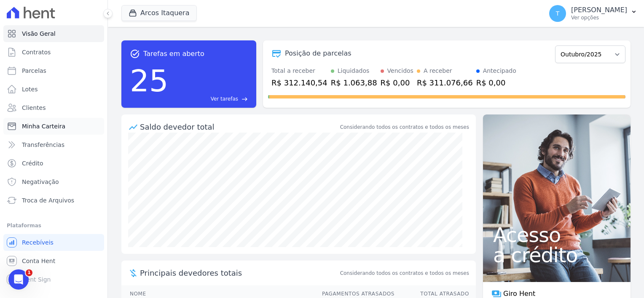  Describe the element at coordinates (318, 54) in the screenshot. I see `div: Posição de parcelas` at that location.